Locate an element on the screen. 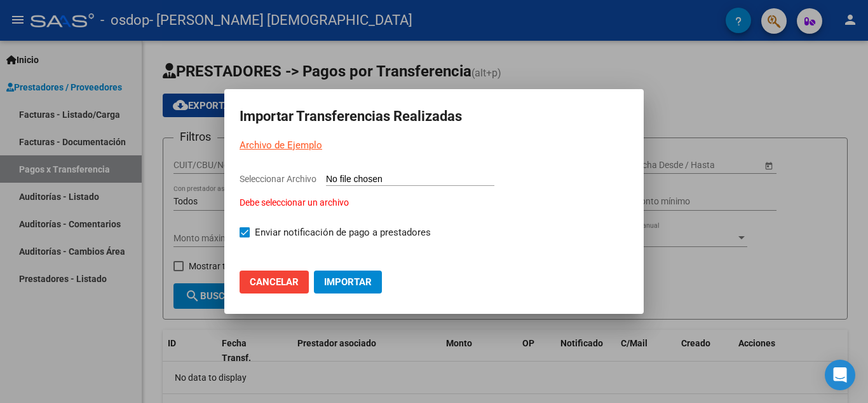 This screenshot has width=868, height=403. span: Importar is located at coordinates (348, 282).